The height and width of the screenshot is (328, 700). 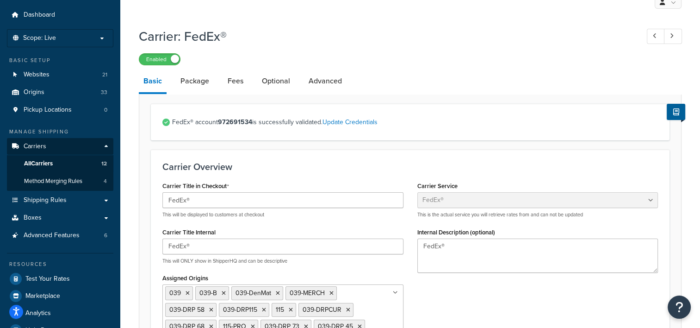 I want to click on a: Previous Record, so click(x=656, y=36).